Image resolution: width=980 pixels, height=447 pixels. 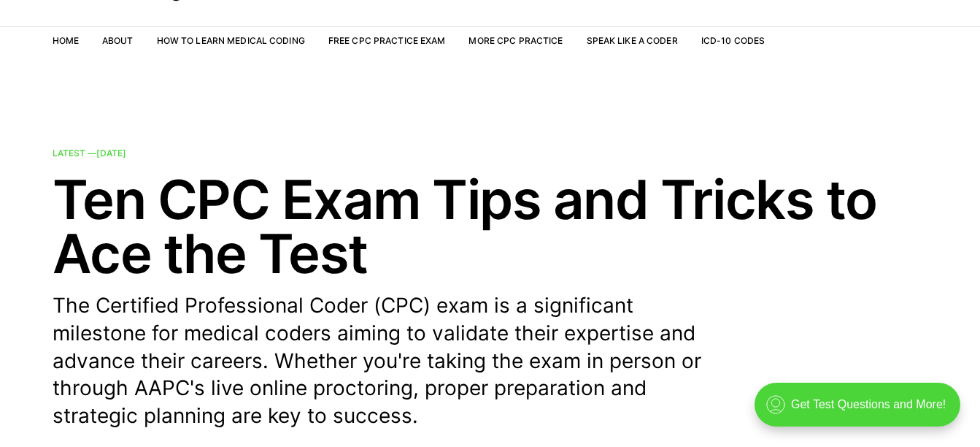 What do you see at coordinates (117, 40) in the screenshot?
I see `a: About` at bounding box center [117, 40].